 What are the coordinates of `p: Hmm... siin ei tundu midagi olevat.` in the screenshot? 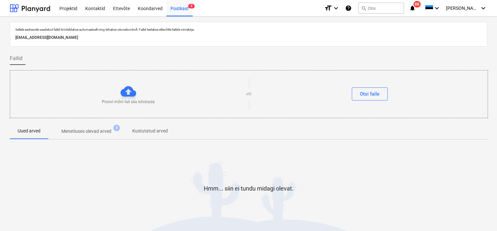 It's located at (248, 189).